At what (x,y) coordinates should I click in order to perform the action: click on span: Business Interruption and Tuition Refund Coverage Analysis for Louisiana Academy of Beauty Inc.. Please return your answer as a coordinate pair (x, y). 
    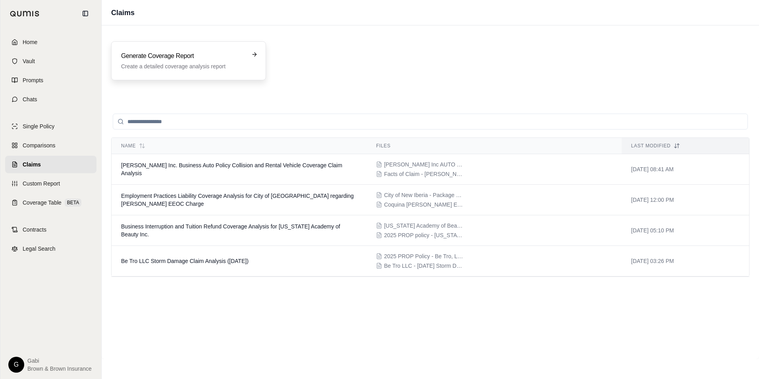
    Looking at the image, I should click on (231, 230).